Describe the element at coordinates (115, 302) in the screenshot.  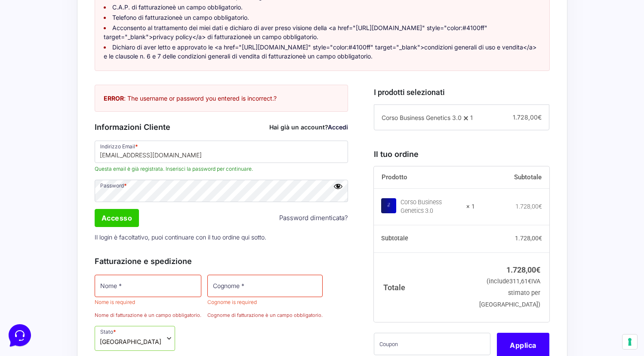
I see `span: Nome is required` at that location.